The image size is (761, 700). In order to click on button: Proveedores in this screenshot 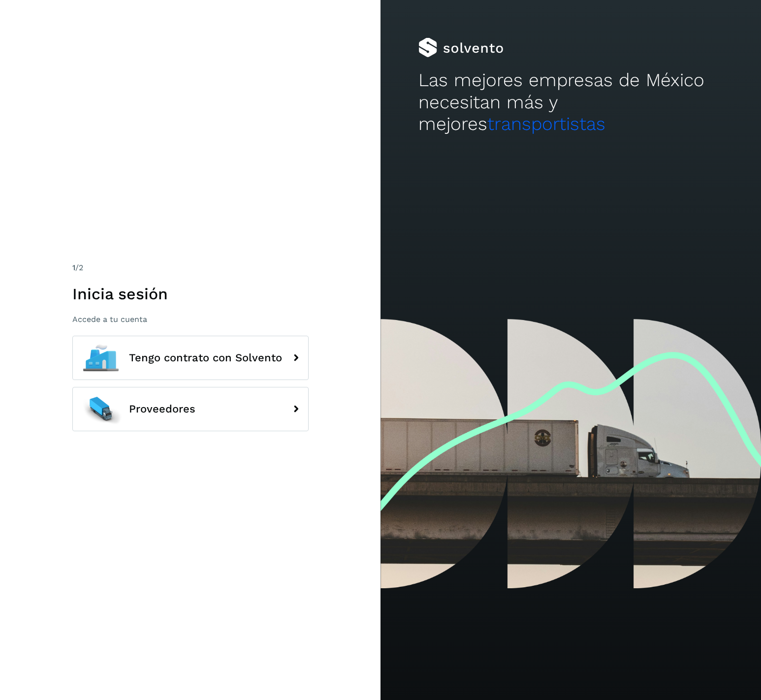, I will do `click(191, 409)`.